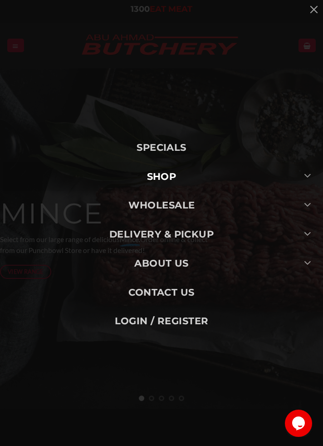 The width and height of the screenshot is (323, 446). What do you see at coordinates (162, 234) in the screenshot?
I see `a: Delivery & Pickup` at bounding box center [162, 234].